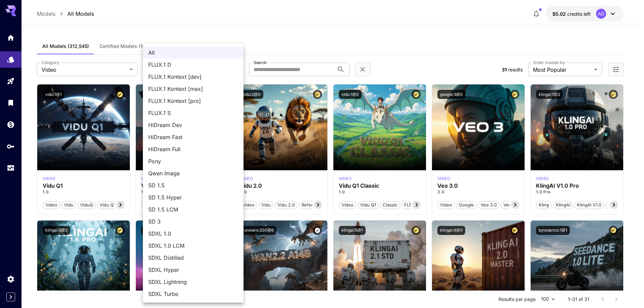 The image size is (644, 308). Describe the element at coordinates (193, 161) in the screenshot. I see `span: Pony` at that location.